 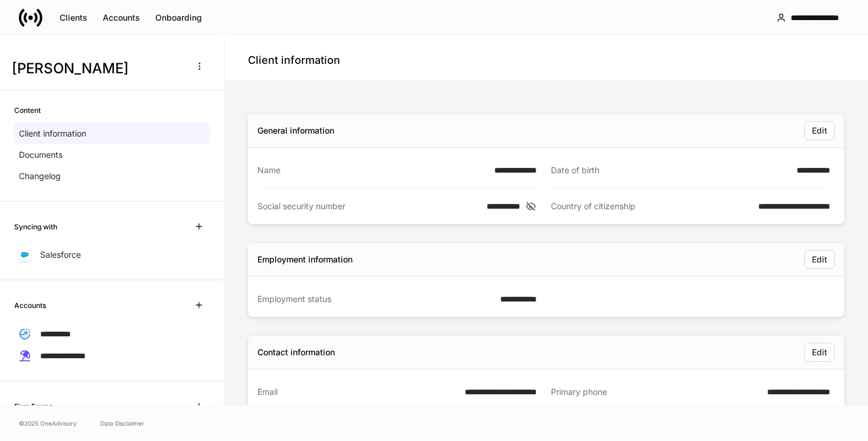 I want to click on span: © 2025 OneAdvisory, so click(x=48, y=423).